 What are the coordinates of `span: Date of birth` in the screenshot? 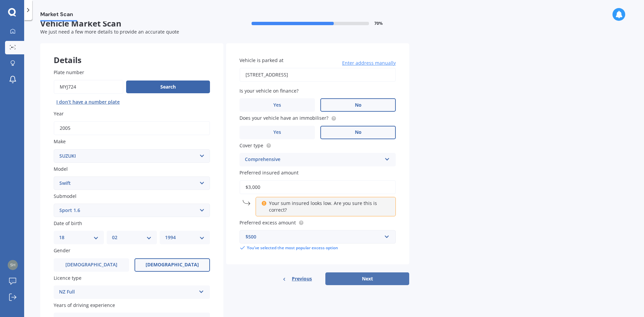 It's located at (68, 223).